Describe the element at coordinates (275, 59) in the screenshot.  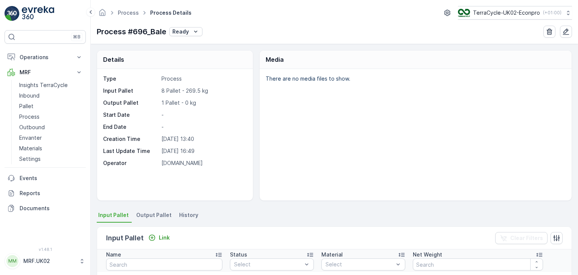
I see `p: Media` at that location.